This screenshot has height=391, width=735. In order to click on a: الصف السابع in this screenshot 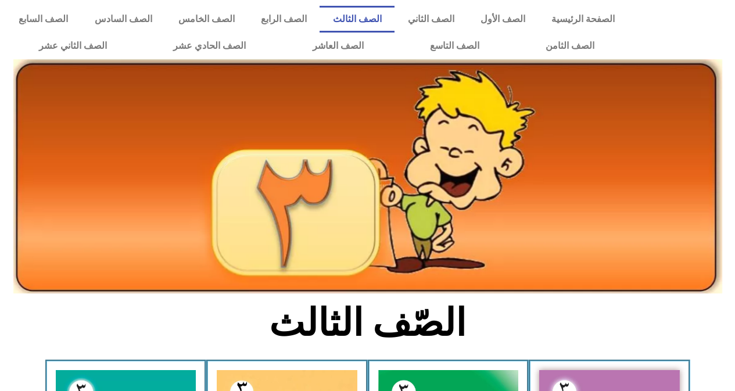, I will do `click(44, 19)`.